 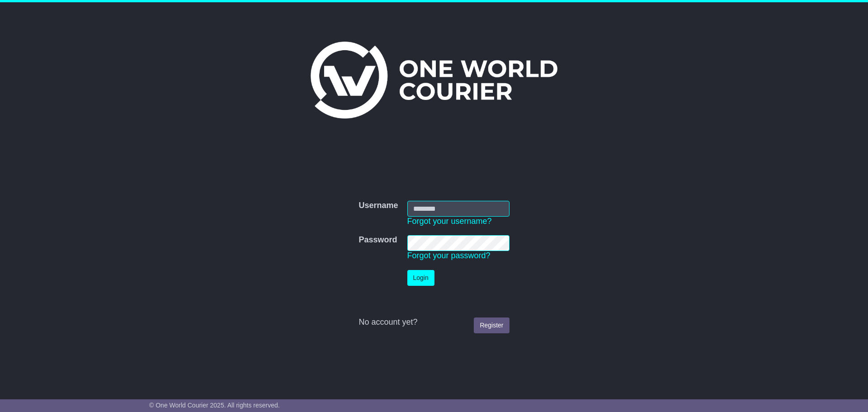 What do you see at coordinates (449, 256) in the screenshot?
I see `a: Forgot your password?` at bounding box center [449, 256].